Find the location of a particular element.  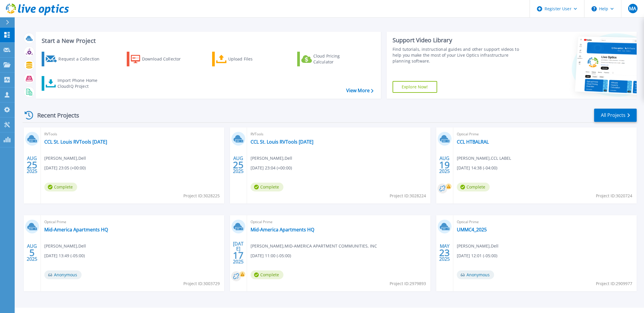

h3: Start a New Project is located at coordinates (207, 41).